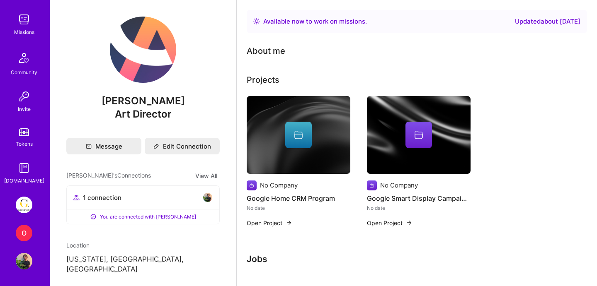 The height and width of the screenshot is (286, 597). I want to click on span: Art Director, so click(143, 114).